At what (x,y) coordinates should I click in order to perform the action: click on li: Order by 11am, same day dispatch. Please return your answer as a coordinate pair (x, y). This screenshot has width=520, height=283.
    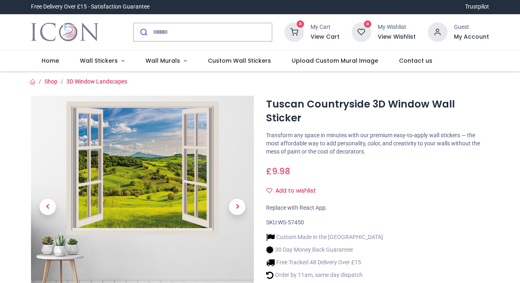
    Looking at the image, I should click on (324, 275).